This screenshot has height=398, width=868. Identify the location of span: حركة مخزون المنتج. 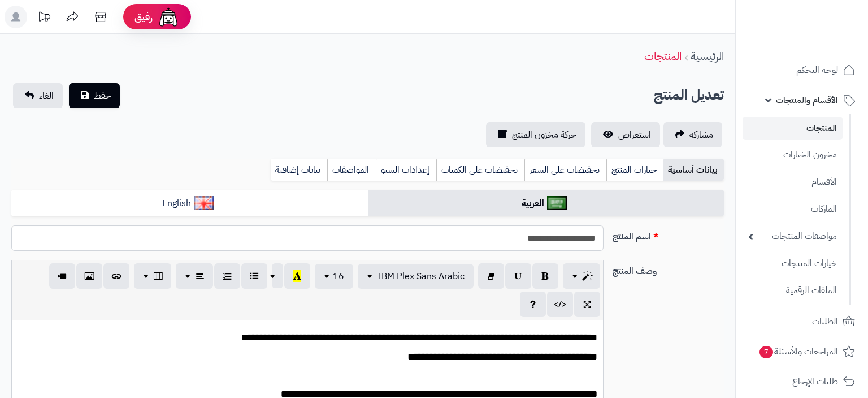
(544, 135).